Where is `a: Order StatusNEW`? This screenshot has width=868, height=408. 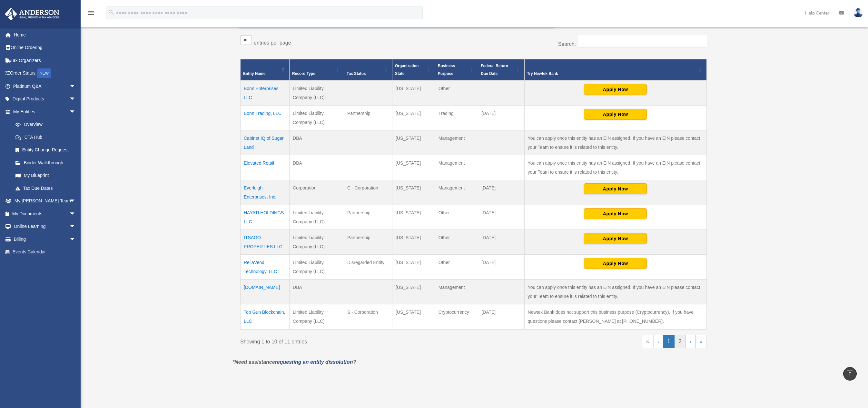 a: Order StatusNEW is located at coordinates (45, 73).